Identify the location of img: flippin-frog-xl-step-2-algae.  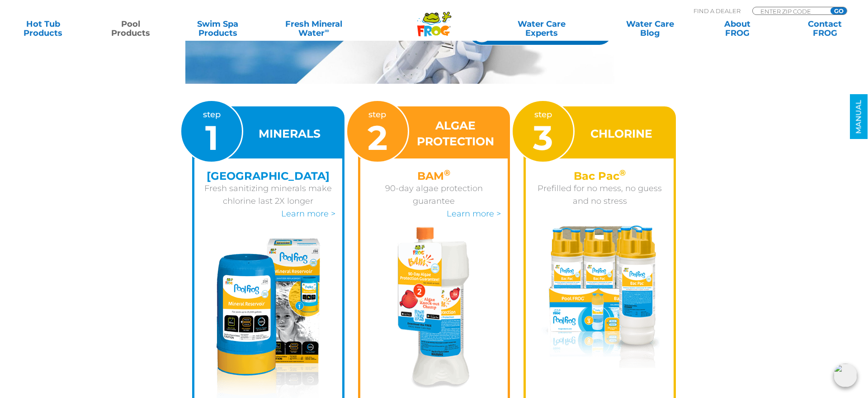
(433, 308).